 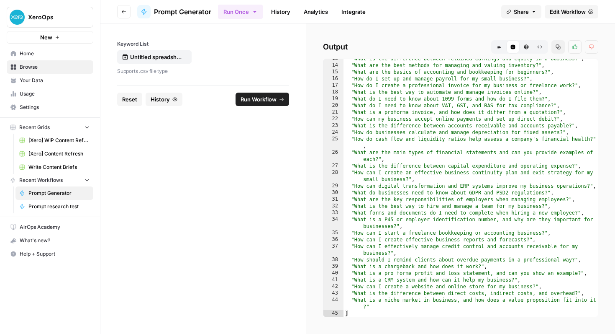 What do you see at coordinates (203, 71) in the screenshot?
I see `p: Supports .csv file type` at bounding box center [203, 71].